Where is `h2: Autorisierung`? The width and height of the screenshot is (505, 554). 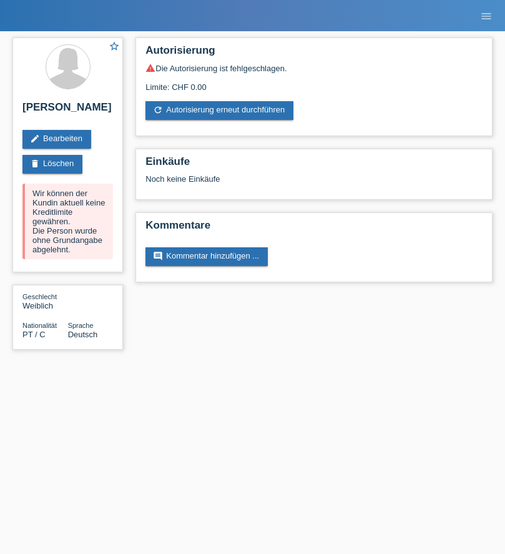 h2: Autorisierung is located at coordinates (314, 54).